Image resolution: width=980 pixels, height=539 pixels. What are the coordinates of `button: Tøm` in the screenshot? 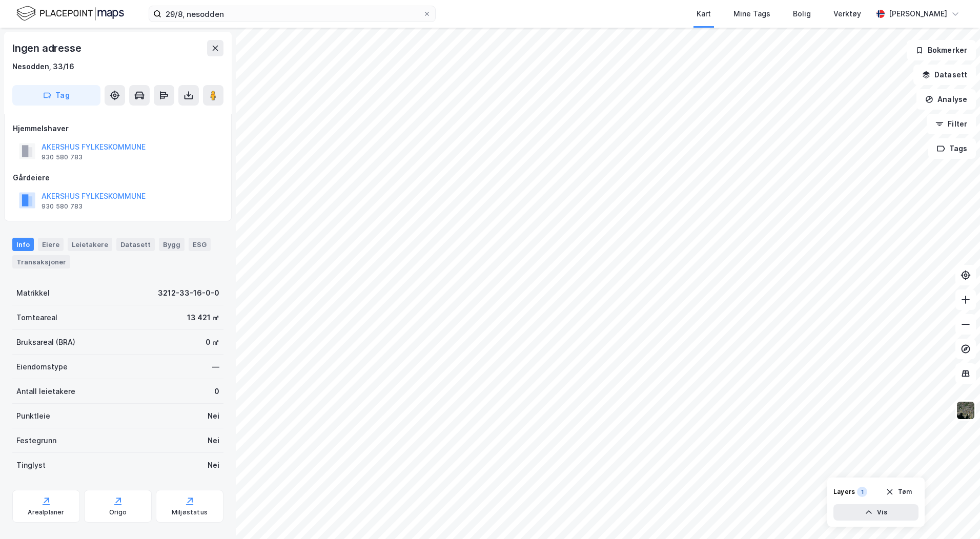 It's located at (899, 492).